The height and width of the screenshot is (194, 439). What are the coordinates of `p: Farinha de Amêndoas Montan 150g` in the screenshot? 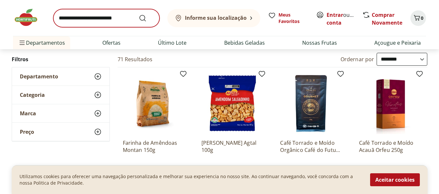 It's located at (154, 147).